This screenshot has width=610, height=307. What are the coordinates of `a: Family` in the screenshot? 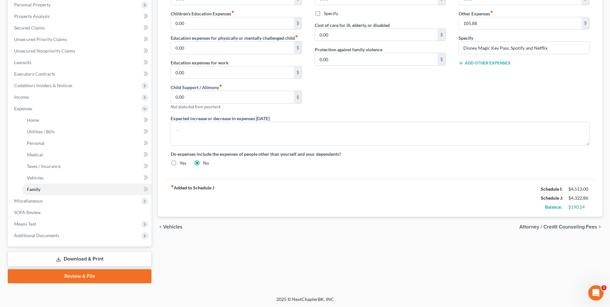 It's located at (86, 189).